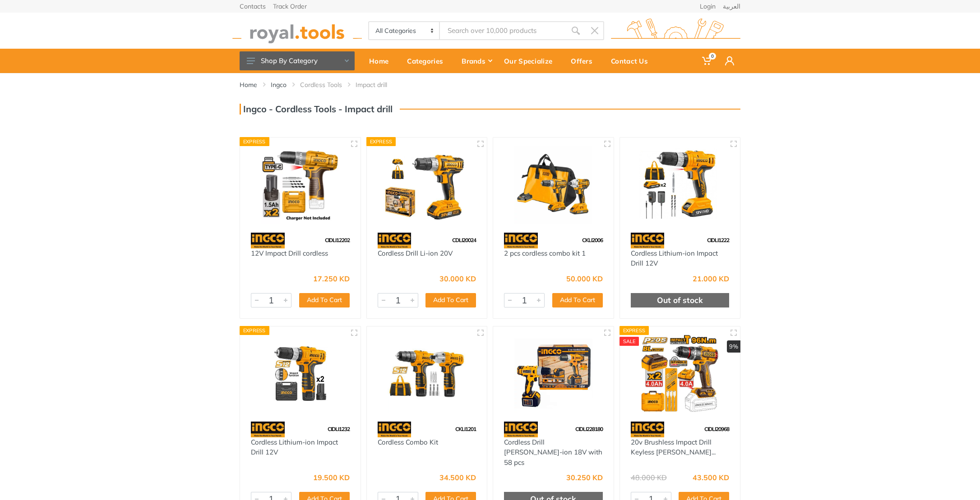 This screenshot has width=980, height=500. I want to click on a: العربية, so click(731, 6).